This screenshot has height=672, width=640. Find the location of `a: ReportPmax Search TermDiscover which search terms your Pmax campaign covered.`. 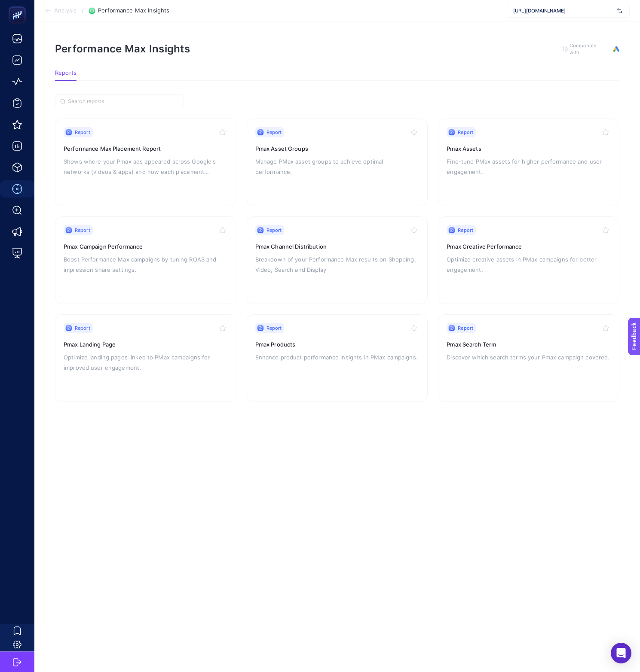

a: ReportPmax Search TermDiscover which search terms your Pmax campaign covered. is located at coordinates (529, 358).